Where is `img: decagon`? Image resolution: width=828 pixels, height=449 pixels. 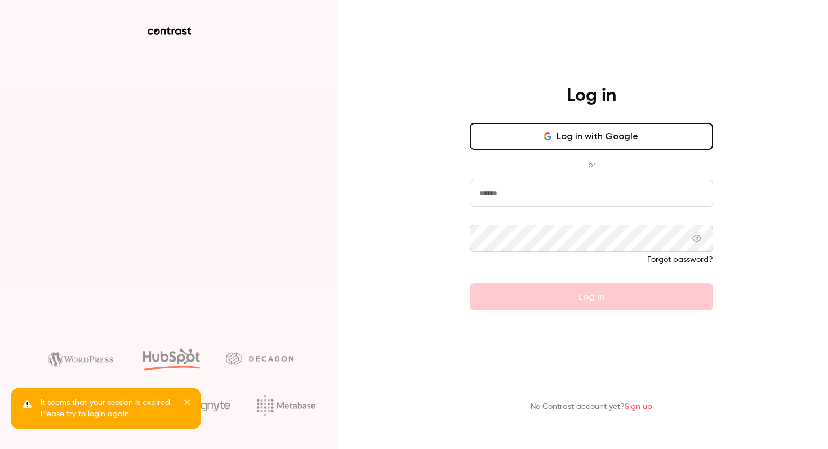 img: decagon is located at coordinates (260, 358).